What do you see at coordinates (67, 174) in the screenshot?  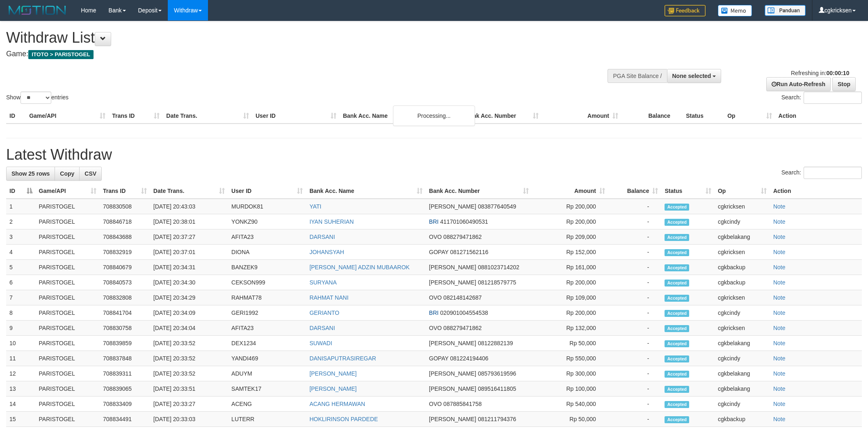 I see `a: Copy` at bounding box center [67, 174].